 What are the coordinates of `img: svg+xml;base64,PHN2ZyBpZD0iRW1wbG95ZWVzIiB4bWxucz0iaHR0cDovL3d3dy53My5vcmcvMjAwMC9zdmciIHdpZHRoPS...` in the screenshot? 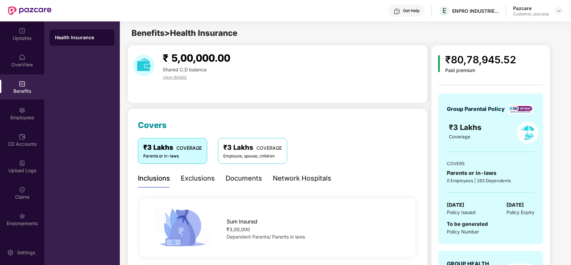 It's located at (22, 110).